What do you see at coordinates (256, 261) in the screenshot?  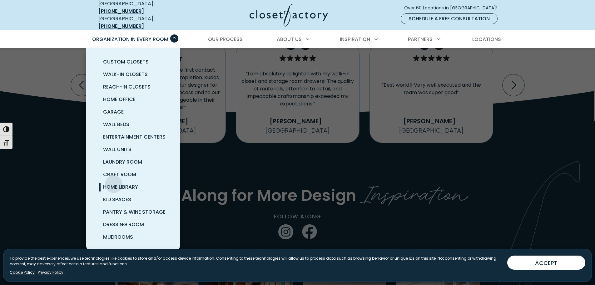 I see `p: To provide the best experiences, we use technologies like cookies to store and/or access device i...` at bounding box center [256, 261].